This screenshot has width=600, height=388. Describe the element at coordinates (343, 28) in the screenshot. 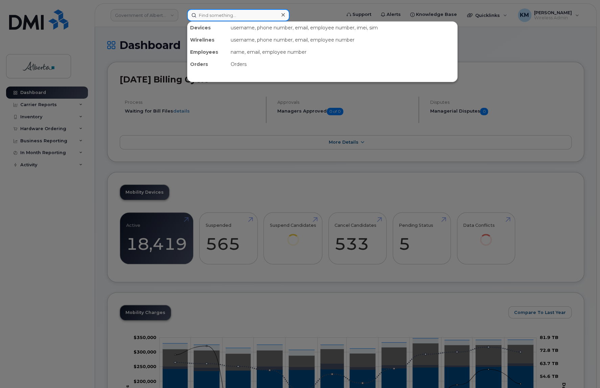

I see `div: username, phone number, email, employee number, imei, sim` at that location.